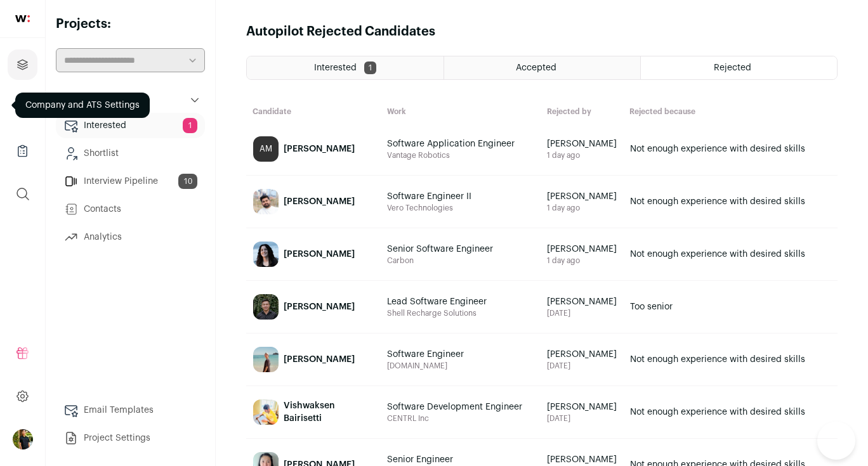 The image size is (868, 466). I want to click on span: Interested, so click(335, 68).